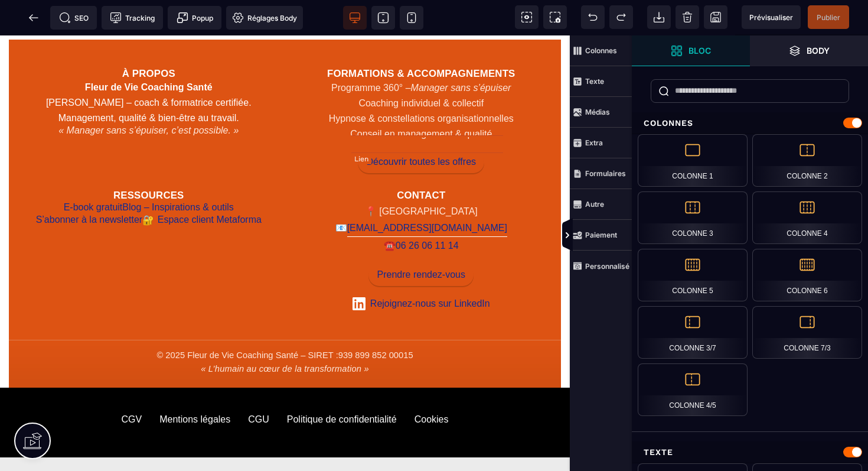 The height and width of the screenshot is (471, 868). I want to click on div: Colonne 4, so click(806, 218).